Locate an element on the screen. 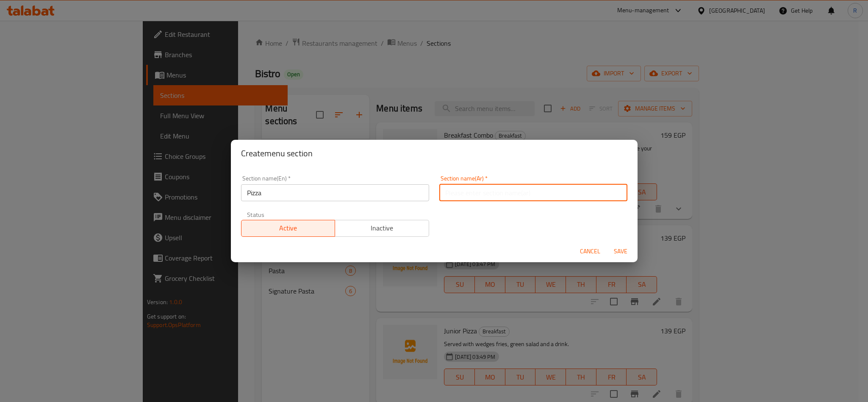 Image resolution: width=868 pixels, height=402 pixels. span: Cancel is located at coordinates (590, 251).